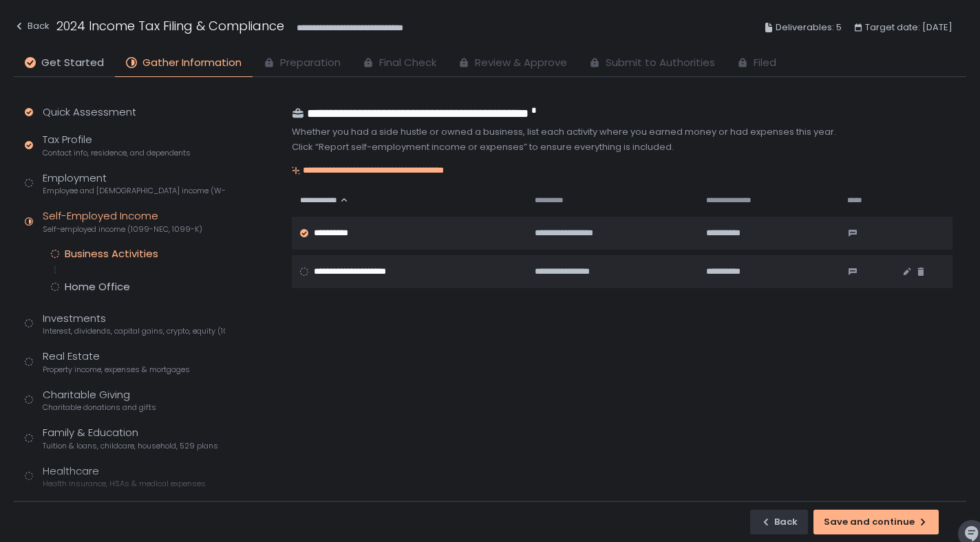  Describe the element at coordinates (72, 63) in the screenshot. I see `span: Get Started` at that location.